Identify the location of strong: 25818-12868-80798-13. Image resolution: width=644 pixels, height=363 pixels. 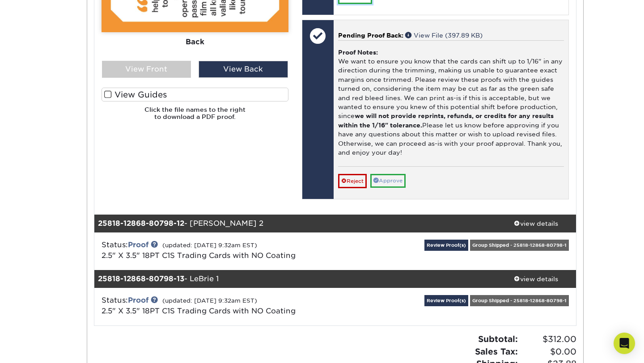
(141, 279).